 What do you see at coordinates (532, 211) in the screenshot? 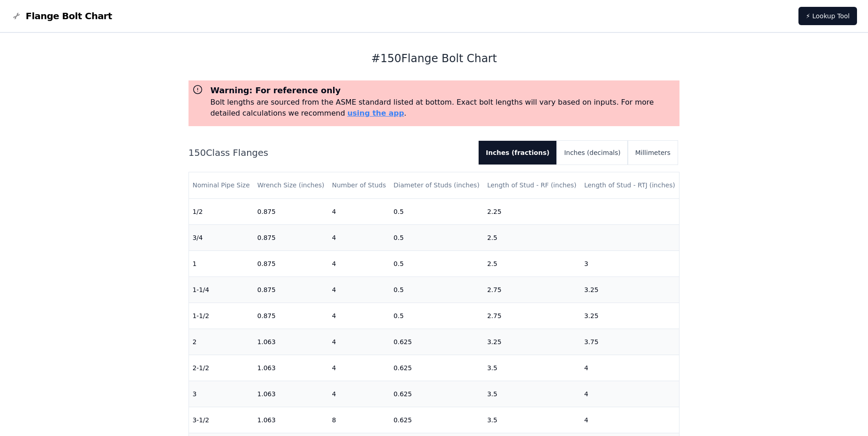
I see `td: 2.25` at bounding box center [532, 211].